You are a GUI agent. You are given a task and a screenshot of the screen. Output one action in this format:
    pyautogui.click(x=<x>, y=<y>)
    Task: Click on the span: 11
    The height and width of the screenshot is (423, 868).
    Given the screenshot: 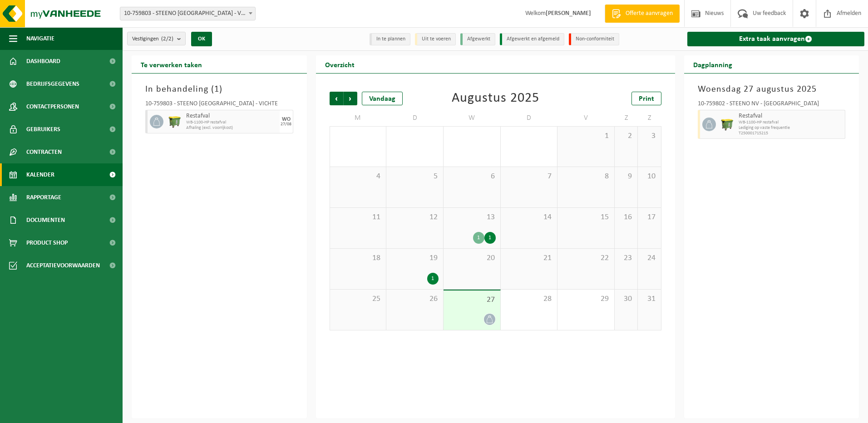 What is the action you would take?
    pyautogui.click(x=358, y=217)
    